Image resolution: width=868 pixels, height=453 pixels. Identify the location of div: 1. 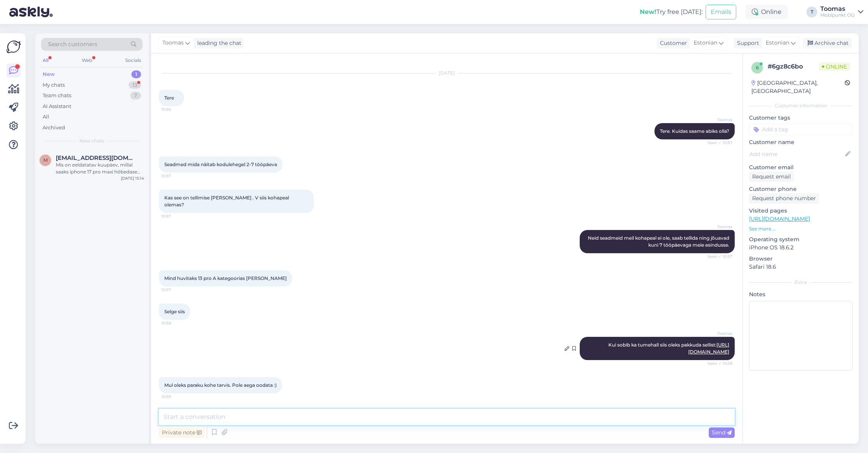
(136, 74).